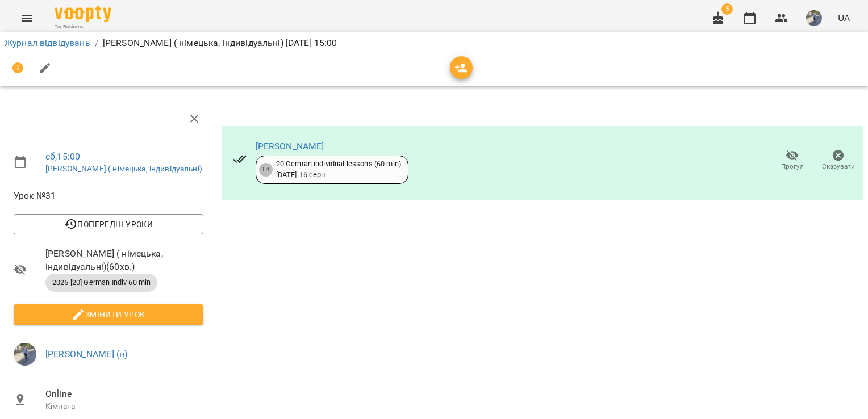 This screenshot has width=868, height=419. I want to click on span: Прогул, so click(792, 167).